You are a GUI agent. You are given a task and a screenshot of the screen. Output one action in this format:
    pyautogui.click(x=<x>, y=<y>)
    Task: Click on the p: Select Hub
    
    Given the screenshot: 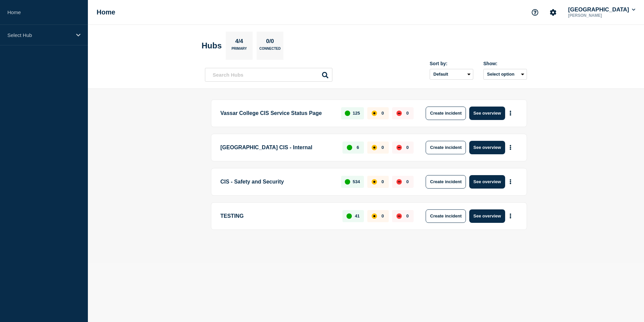 What is the action you would take?
    pyautogui.click(x=39, y=35)
    